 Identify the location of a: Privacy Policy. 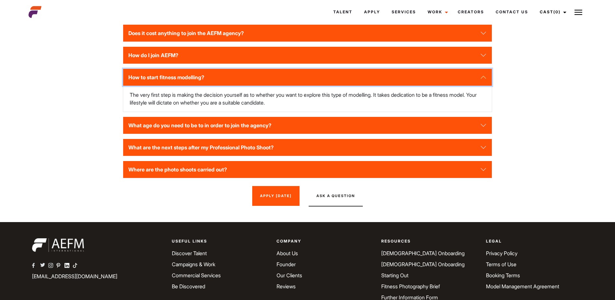
(502, 253).